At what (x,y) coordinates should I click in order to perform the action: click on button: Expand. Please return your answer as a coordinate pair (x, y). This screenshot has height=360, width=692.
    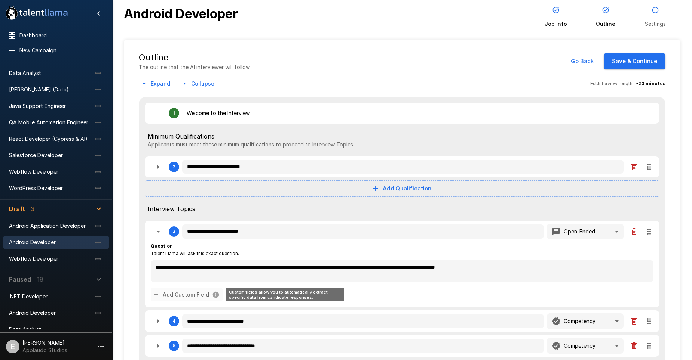
    Looking at the image, I should click on (156, 84).